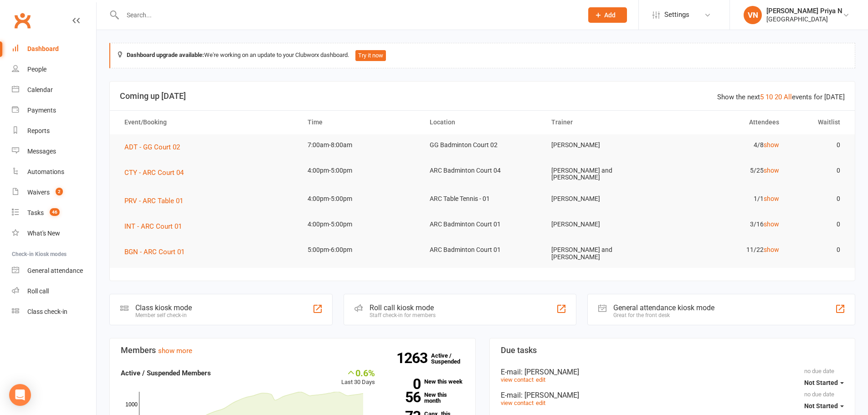 This screenshot has width=868, height=415. What do you see at coordinates (54, 270) in the screenshot?
I see `a: General attendance kiosk mode` at bounding box center [54, 270].